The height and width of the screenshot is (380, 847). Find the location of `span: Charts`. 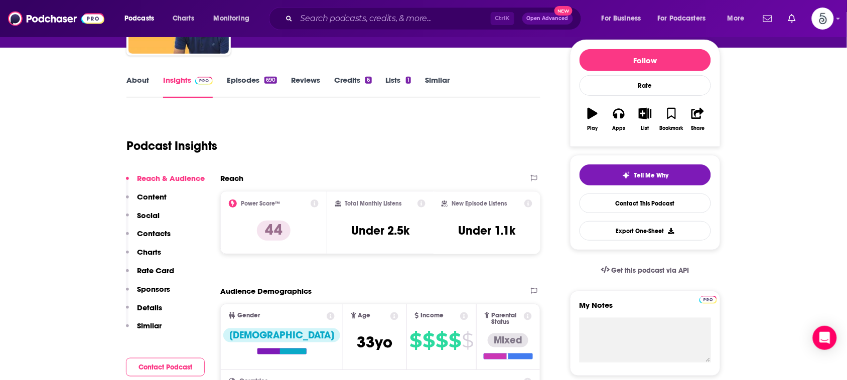

span: Charts is located at coordinates (183, 19).